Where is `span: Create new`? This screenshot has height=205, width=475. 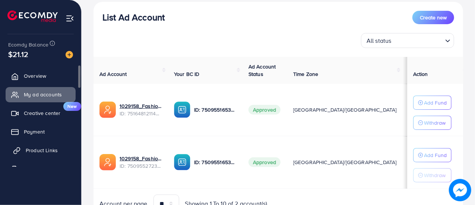 span: Create new is located at coordinates (433, 18).